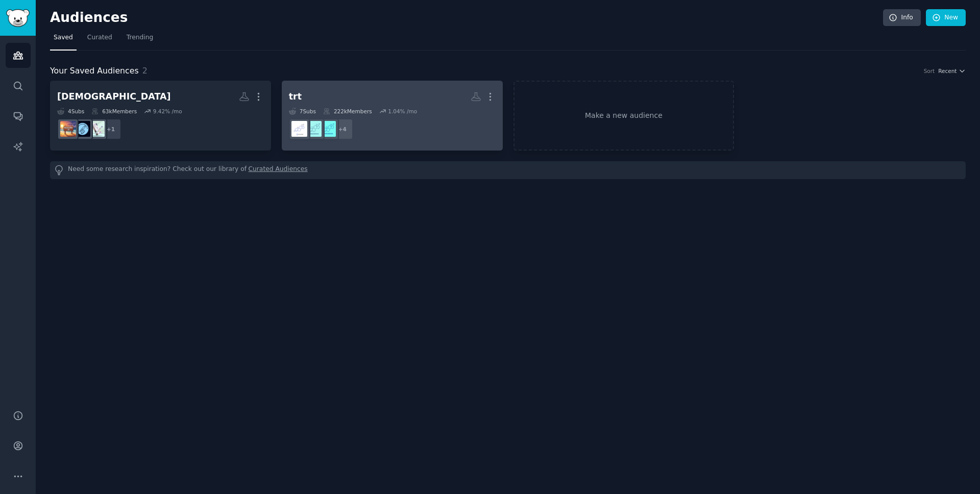  Describe the element at coordinates (392, 116) in the screenshot. I see `a: trt7Subs222kMembers1.04% /mo+4UKTRTtrtukTestosterone` at that location.